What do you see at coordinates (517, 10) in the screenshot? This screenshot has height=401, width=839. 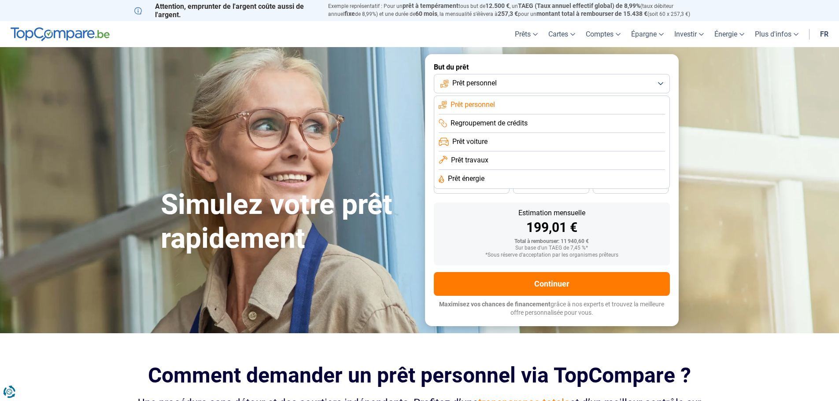 I see `p: Exemple représentatif : Pour un tous but de , un (taux débiteur annuel de 8,99%) et une durée de ...` at bounding box center [517, 10].